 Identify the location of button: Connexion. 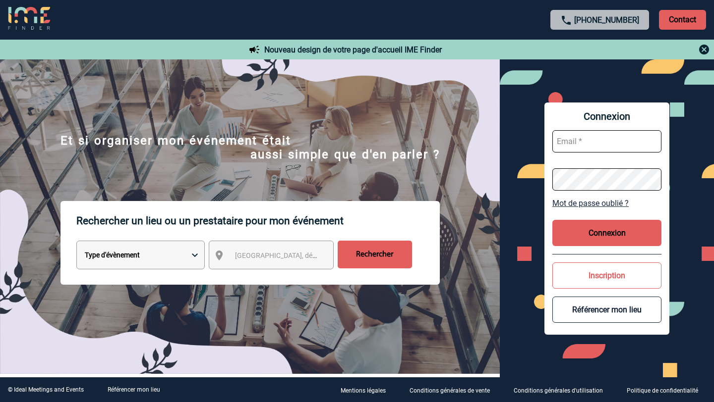
(607, 233).